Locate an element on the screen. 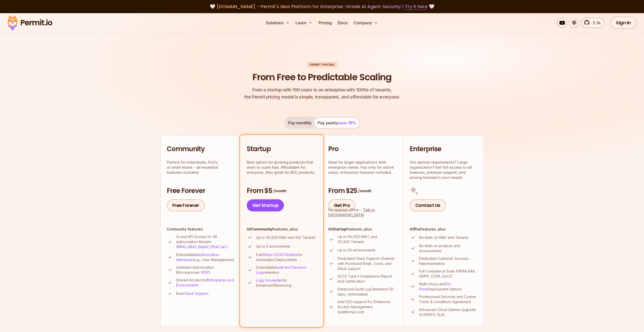  button: Company is located at coordinates (366, 23).